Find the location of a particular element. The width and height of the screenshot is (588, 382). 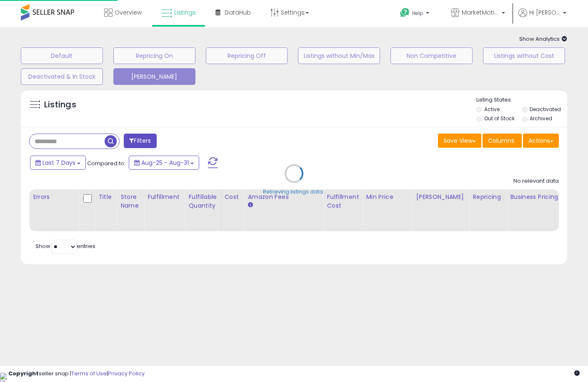

span: MarketMotions is located at coordinates (480, 13).